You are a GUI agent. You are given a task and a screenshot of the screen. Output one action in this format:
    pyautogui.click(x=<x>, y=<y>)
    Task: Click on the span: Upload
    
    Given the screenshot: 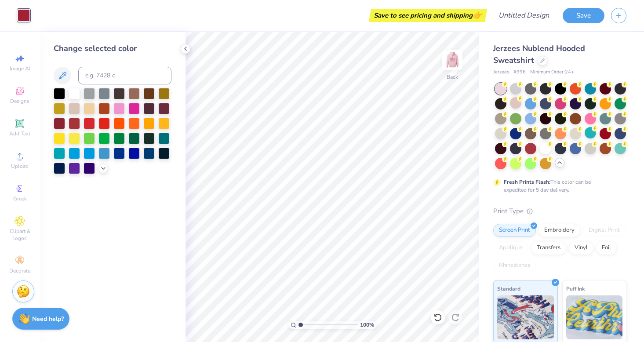 What is the action you would take?
    pyautogui.click(x=20, y=166)
    